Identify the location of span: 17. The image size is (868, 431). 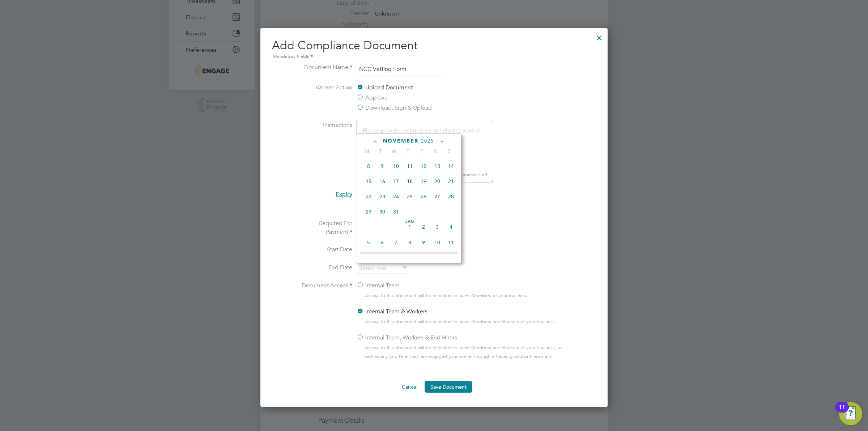
(396, 181).